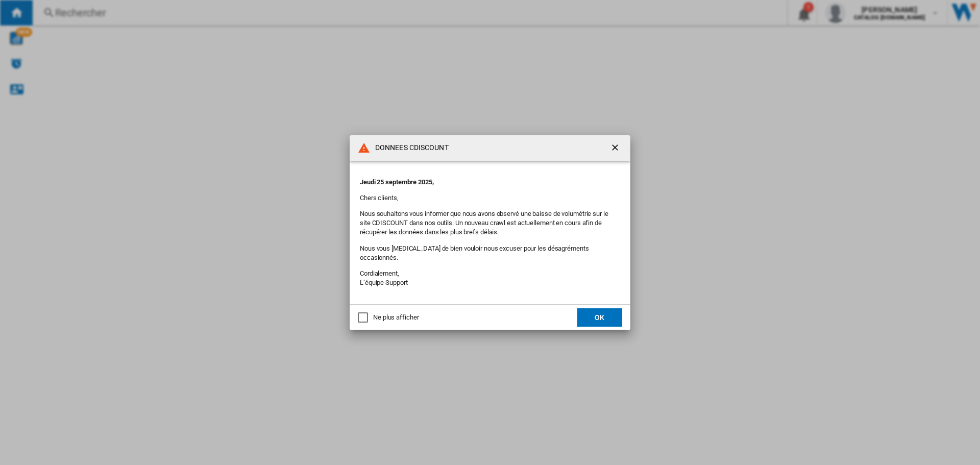 The image size is (980, 465). What do you see at coordinates (409, 148) in the screenshot?
I see `h4: DONNEES CDISCOUNT` at bounding box center [409, 148].